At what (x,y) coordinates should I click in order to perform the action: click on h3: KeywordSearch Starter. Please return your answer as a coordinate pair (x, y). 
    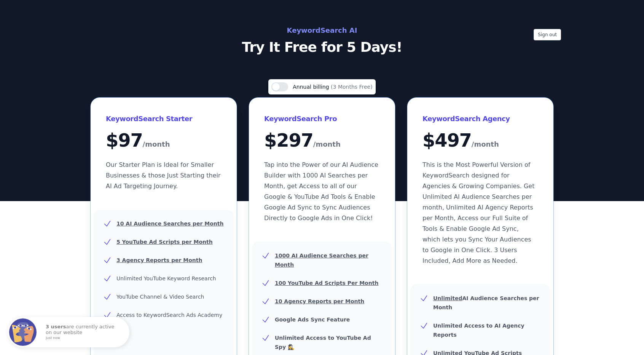
    Looking at the image, I should click on (164, 119).